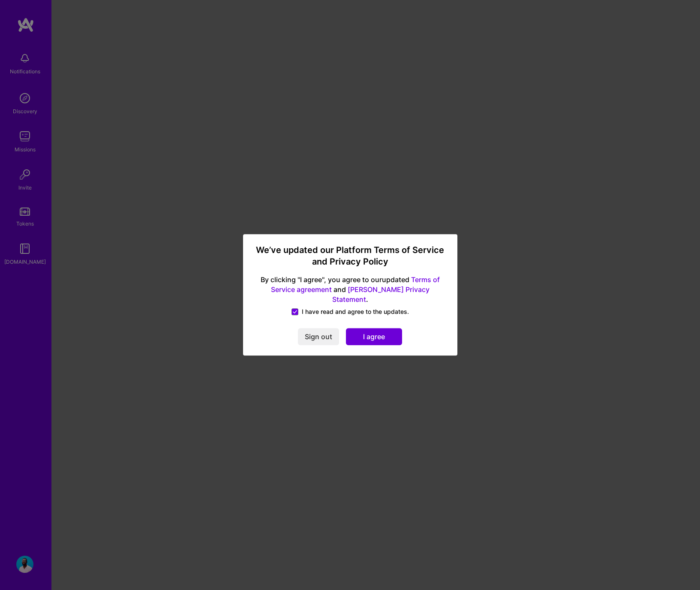  What do you see at coordinates (373, 337) in the screenshot?
I see `button: I agree` at bounding box center [373, 337].